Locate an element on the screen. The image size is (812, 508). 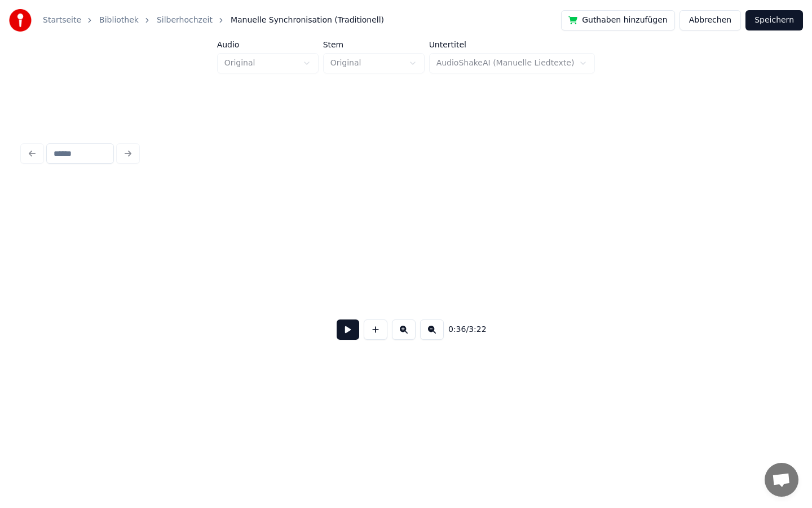
img: youka is located at coordinates (20, 20).